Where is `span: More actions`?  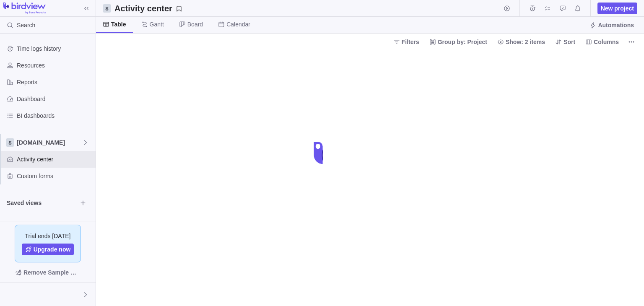
span: More actions is located at coordinates (632, 42).